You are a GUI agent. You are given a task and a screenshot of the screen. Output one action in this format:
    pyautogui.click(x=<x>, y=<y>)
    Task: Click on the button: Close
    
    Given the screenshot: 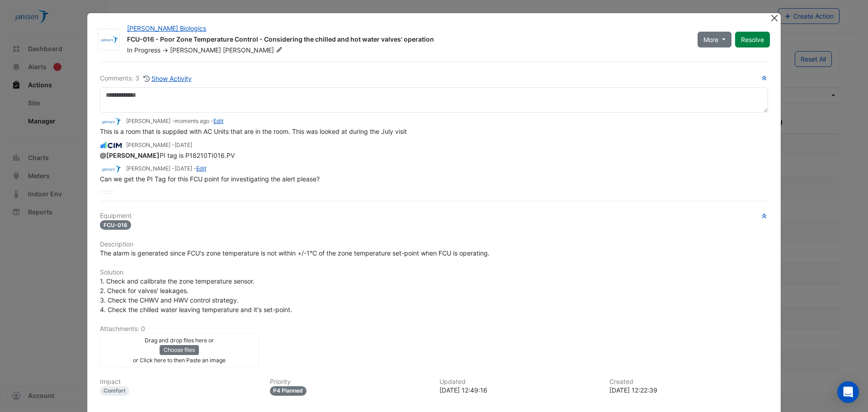 What is the action you would take?
    pyautogui.click(x=774, y=18)
    